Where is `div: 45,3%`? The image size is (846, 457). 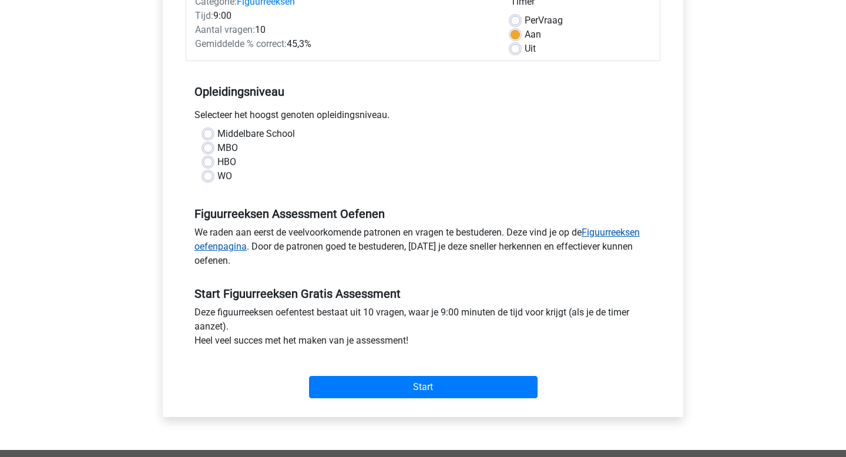
div: 45,3% is located at coordinates (344, 44).